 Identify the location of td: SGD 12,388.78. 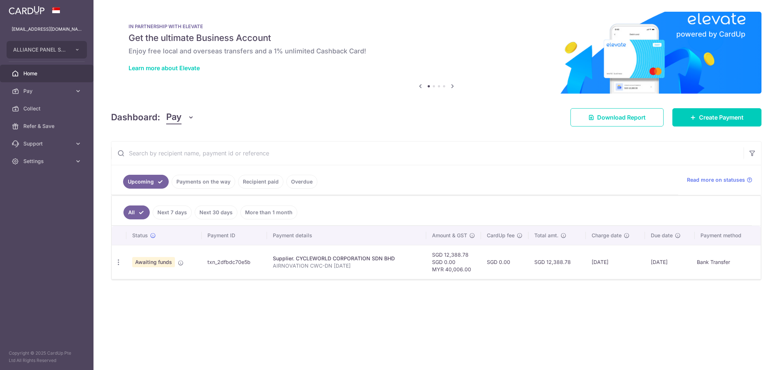
(557, 262).